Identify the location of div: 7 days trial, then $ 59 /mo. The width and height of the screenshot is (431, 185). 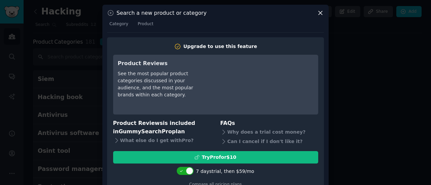
(225, 172).